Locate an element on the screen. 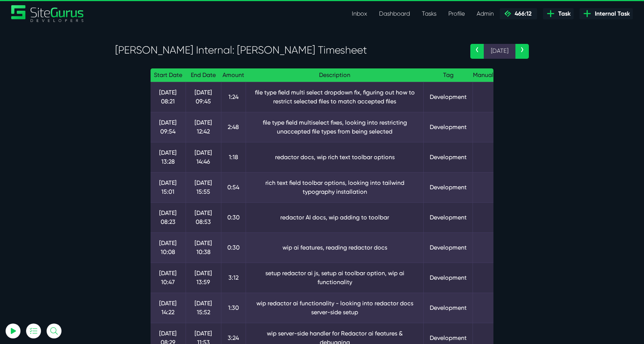 The image size is (644, 344). td: 1:18 is located at coordinates (233, 157).